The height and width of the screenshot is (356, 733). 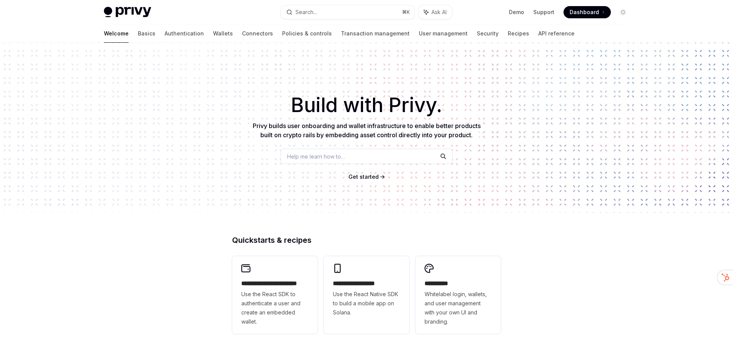 I want to click on a: Security, so click(x=487, y=34).